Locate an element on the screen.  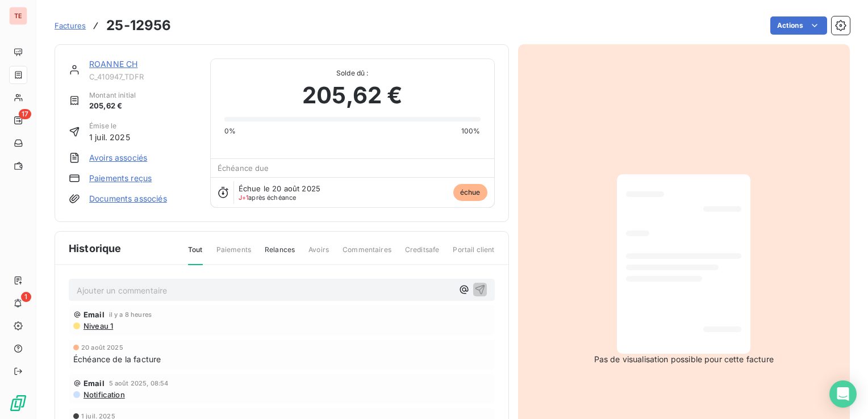
span: Pas de visualisation possible pour cette facture is located at coordinates (683, 359).